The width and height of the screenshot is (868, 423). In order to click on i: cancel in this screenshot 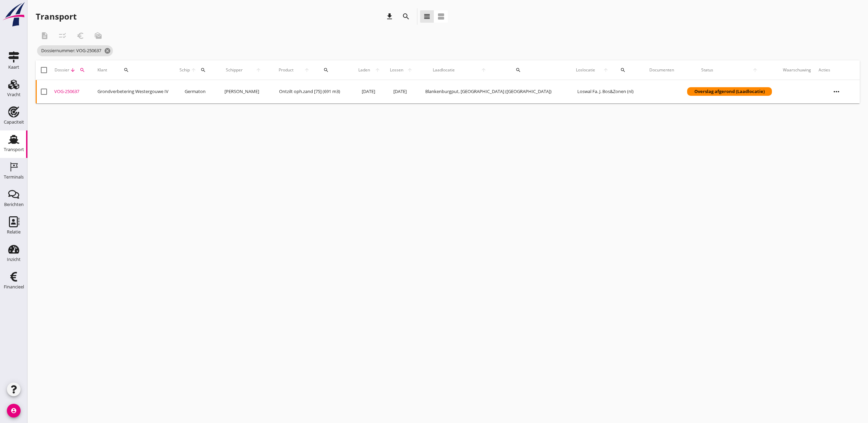, I will do `click(108, 50)`.